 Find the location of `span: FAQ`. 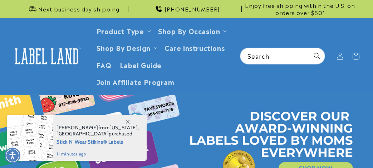

span: FAQ is located at coordinates (104, 64).